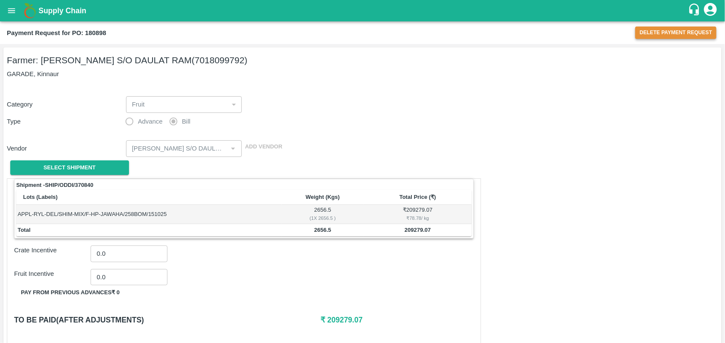 Image resolution: width=725 pixels, height=343 pixels. I want to click on p: Crate Incentive, so click(52, 250).